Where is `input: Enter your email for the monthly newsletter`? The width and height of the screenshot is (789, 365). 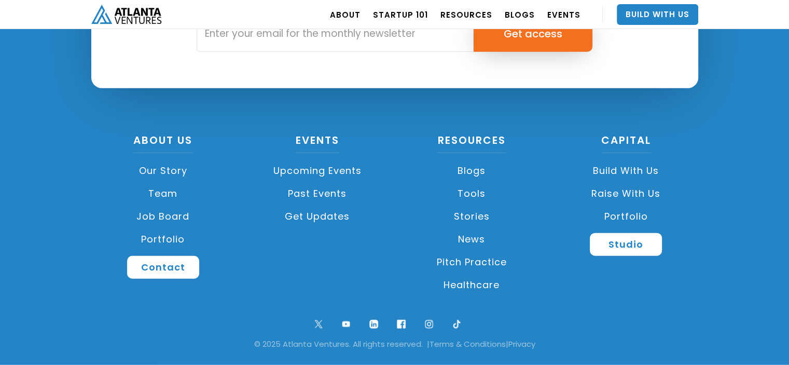 input: Enter your email for the monthly newsletter is located at coordinates (335, 34).